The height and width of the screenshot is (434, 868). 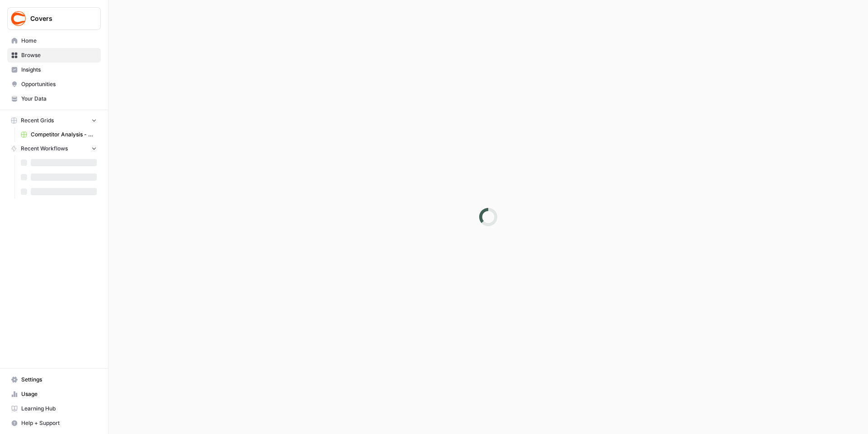 I want to click on span: Learning Hub, so click(x=59, y=408).